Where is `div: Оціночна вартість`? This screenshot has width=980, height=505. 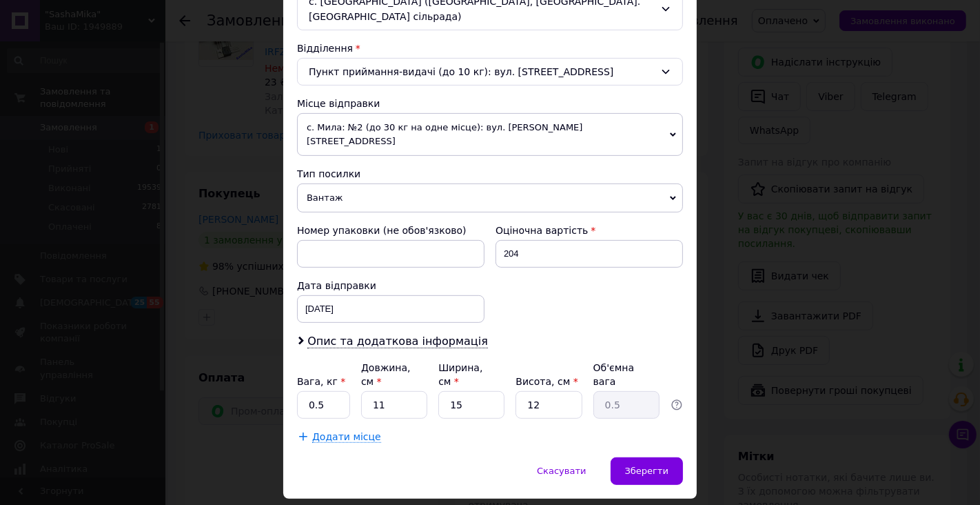
div: Оціночна вартість is located at coordinates (589, 230).